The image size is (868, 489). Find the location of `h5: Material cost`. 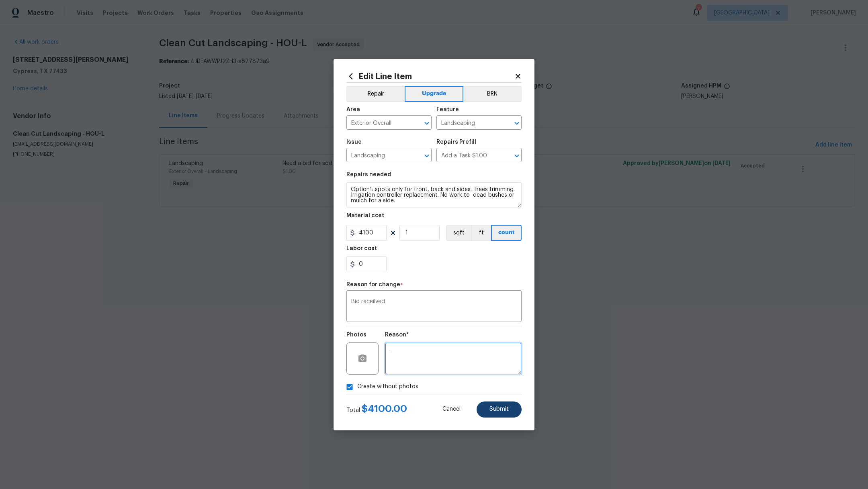

h5: Material cost is located at coordinates (365, 215).